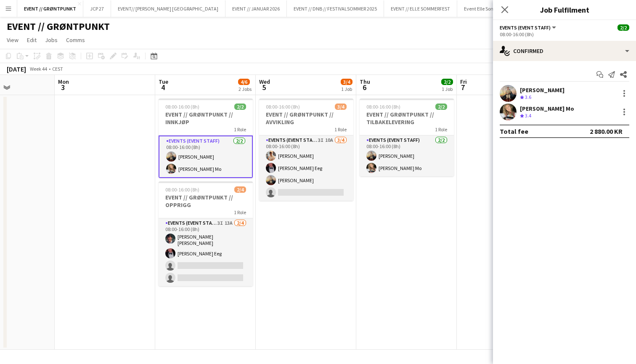  Describe the element at coordinates (421, 8) in the screenshot. I see `button: EVENT // ELLE SOMMERFEST` at that location.